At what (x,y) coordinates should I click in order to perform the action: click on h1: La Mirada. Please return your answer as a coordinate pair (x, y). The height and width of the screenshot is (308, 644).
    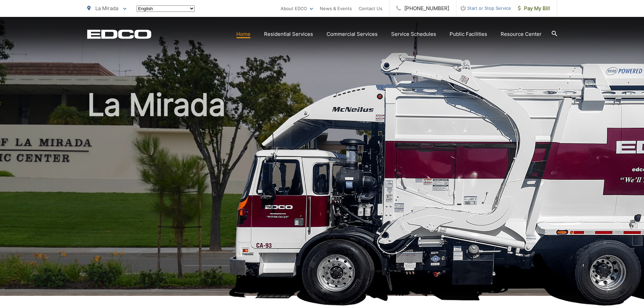
    Looking at the image, I should click on (322, 195).